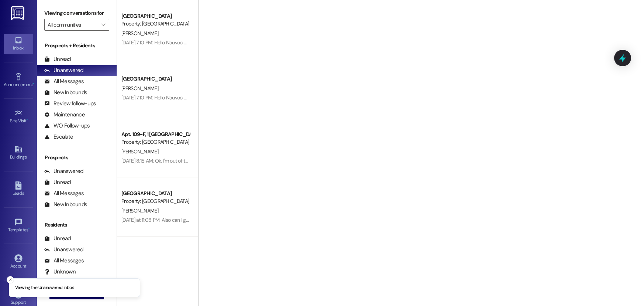 The width and height of the screenshot is (644, 306). Describe the element at coordinates (64, 115) in the screenshot. I see `div: Maintenance` at that location.